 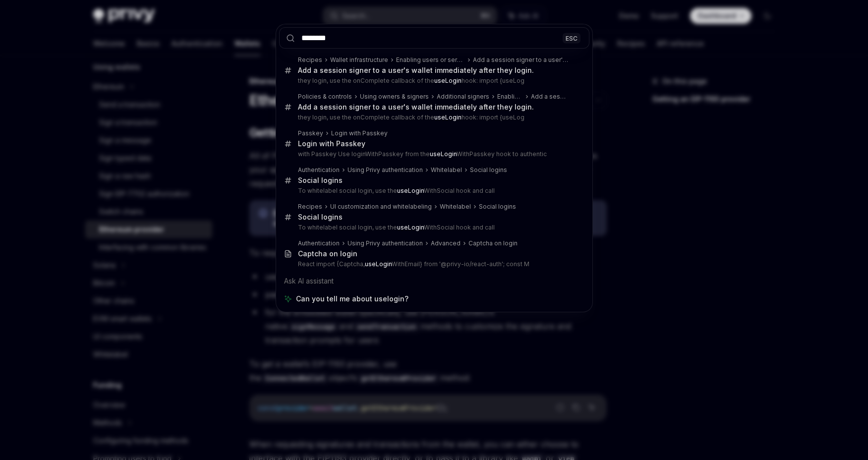 What do you see at coordinates (446, 244) in the screenshot?
I see `div: Advanced` at bounding box center [446, 244].